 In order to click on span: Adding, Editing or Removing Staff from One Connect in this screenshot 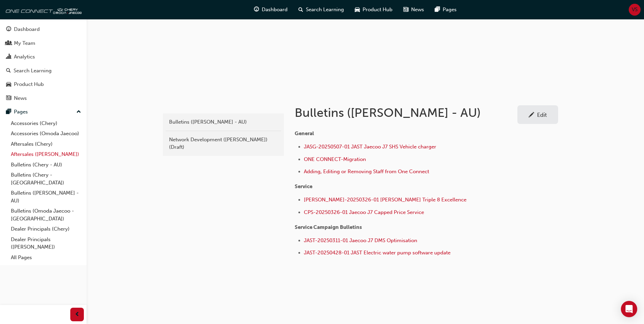, I will do `click(366, 171)`.